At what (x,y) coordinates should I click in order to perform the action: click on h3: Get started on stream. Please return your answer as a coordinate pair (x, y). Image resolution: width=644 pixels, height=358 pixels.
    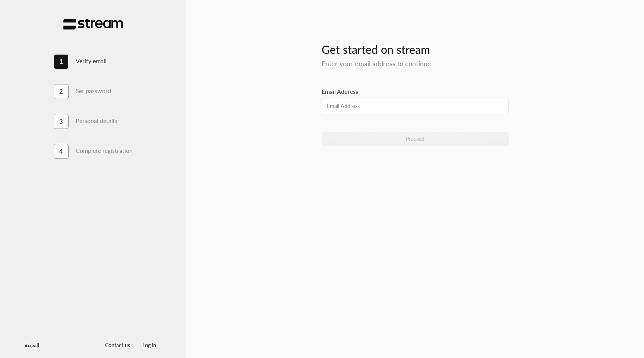
    Looking at the image, I should click on (416, 43).